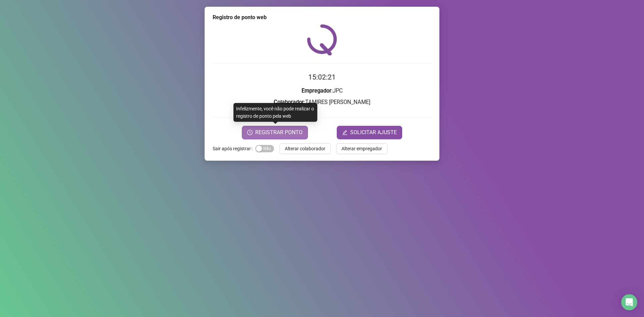  Describe the element at coordinates (361, 149) in the screenshot. I see `button: Alterar empregador` at that location.